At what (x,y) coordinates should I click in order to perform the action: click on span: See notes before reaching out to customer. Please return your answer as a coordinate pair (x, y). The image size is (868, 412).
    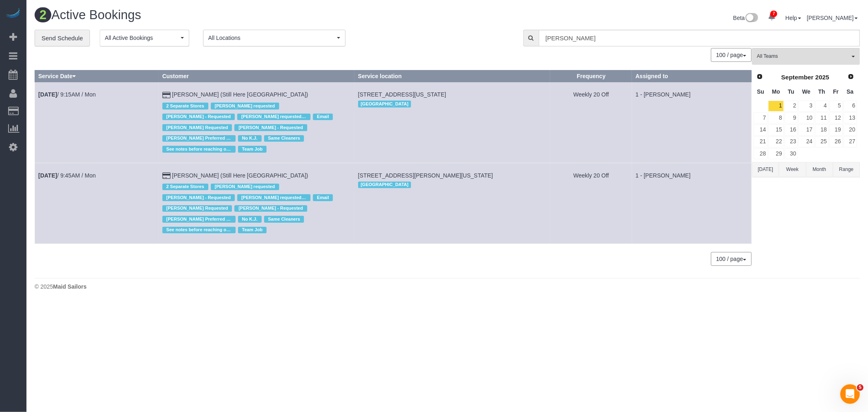
    Looking at the image, I should click on (199, 230).